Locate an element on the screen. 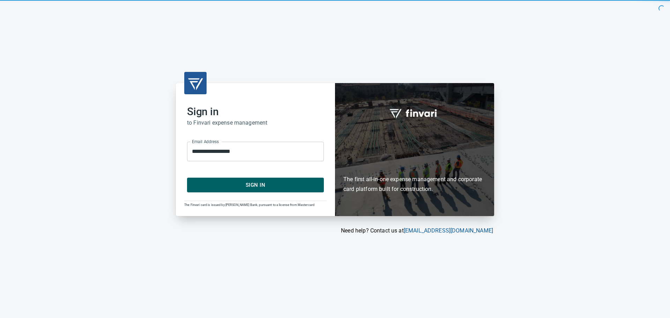  img: fullword_logo_white.png is located at coordinates (414, 113).